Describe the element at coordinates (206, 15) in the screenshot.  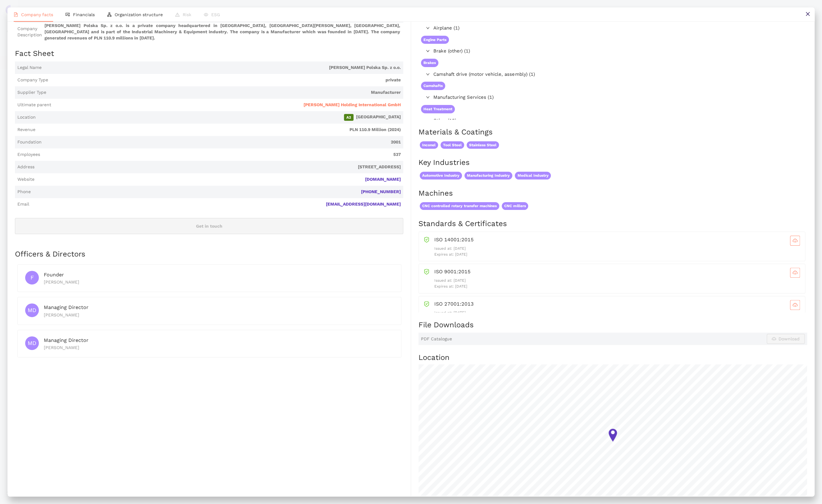
I see `span: eye` at that location.